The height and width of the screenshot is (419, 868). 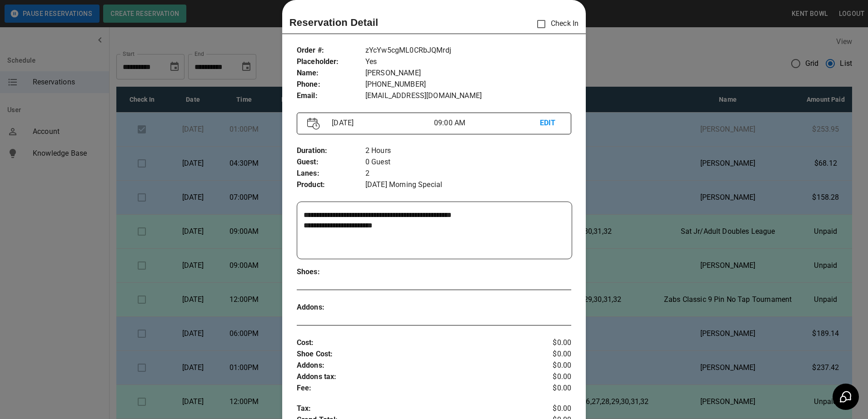 I want to click on p: Addons tax :, so click(x=411, y=377).